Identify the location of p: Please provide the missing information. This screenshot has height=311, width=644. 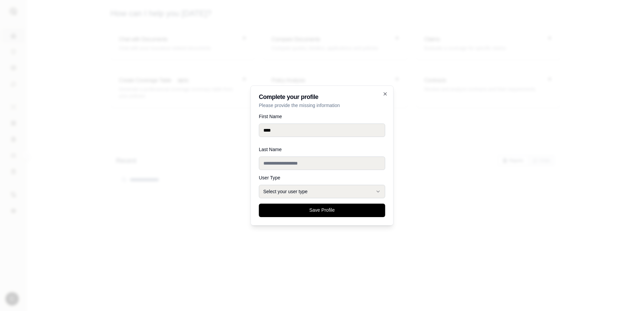
(322, 105).